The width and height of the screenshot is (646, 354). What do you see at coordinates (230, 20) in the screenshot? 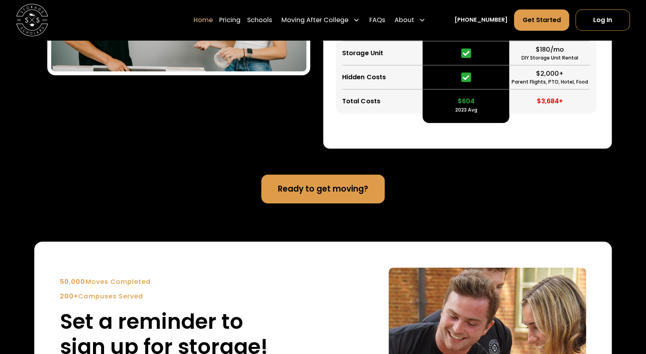
I see `a: Pricing` at bounding box center [230, 20].